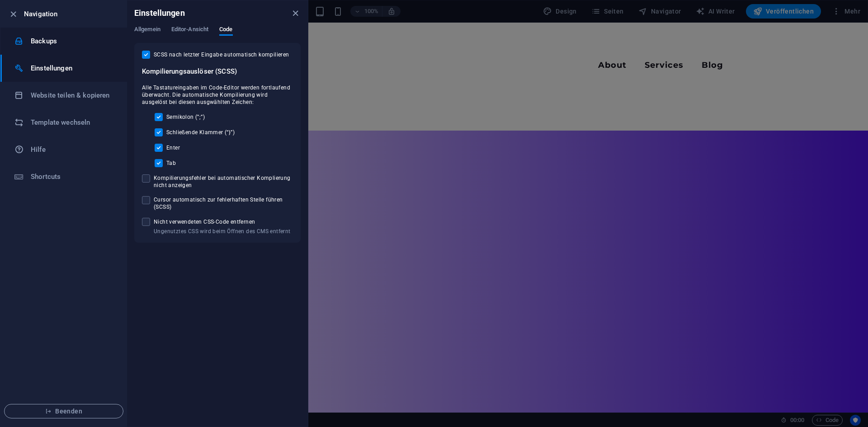 The width and height of the screenshot is (868, 427). I want to click on span: Editor-Ansicht, so click(190, 30).